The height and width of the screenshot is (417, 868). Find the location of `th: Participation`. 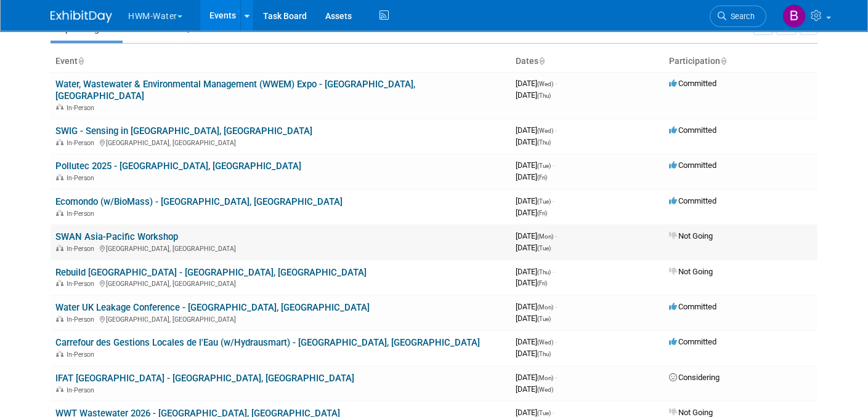

th: Participation is located at coordinates (740, 62).